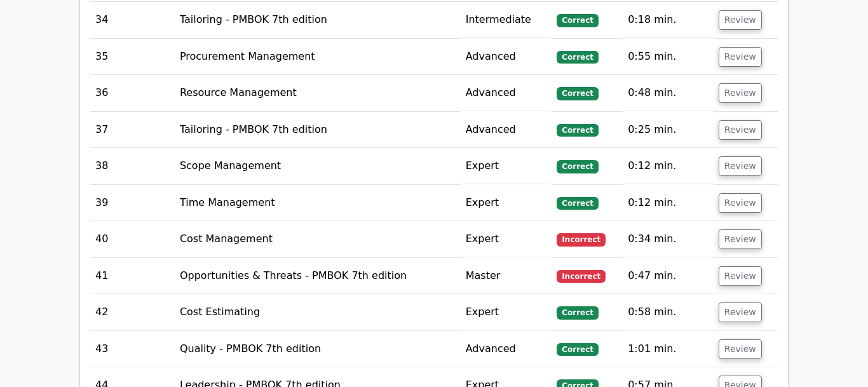 This screenshot has height=387, width=868. I want to click on td: 35, so click(132, 56).